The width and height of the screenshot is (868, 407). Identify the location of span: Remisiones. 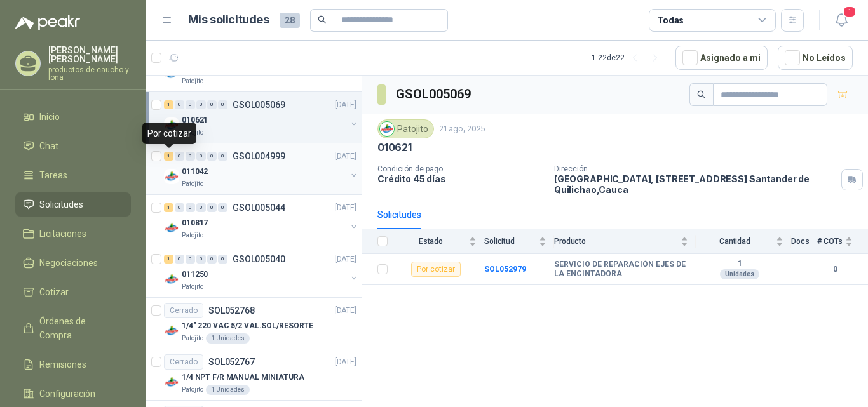
(63, 364).